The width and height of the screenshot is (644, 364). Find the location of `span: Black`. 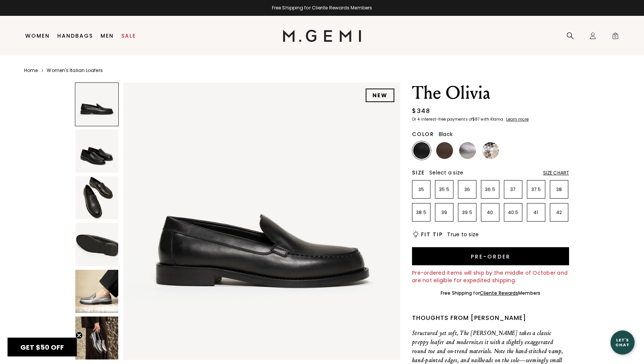

span: Black is located at coordinates (446, 134).